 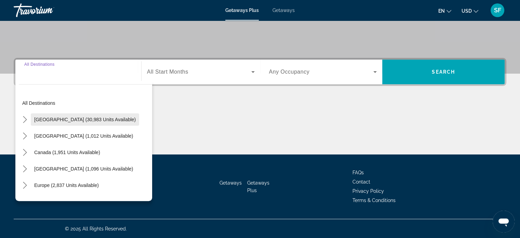 What do you see at coordinates (48, 10) in the screenshot?
I see `a: Travorium` at bounding box center [48, 10].